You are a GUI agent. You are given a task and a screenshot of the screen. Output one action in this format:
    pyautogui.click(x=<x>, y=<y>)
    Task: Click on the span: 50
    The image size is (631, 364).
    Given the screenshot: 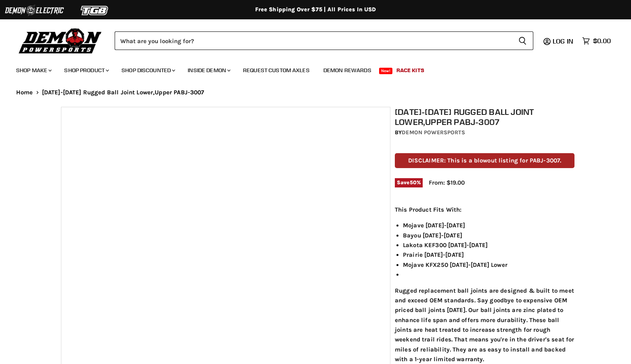 What is the action you would take?
    pyautogui.click(x=413, y=182)
    